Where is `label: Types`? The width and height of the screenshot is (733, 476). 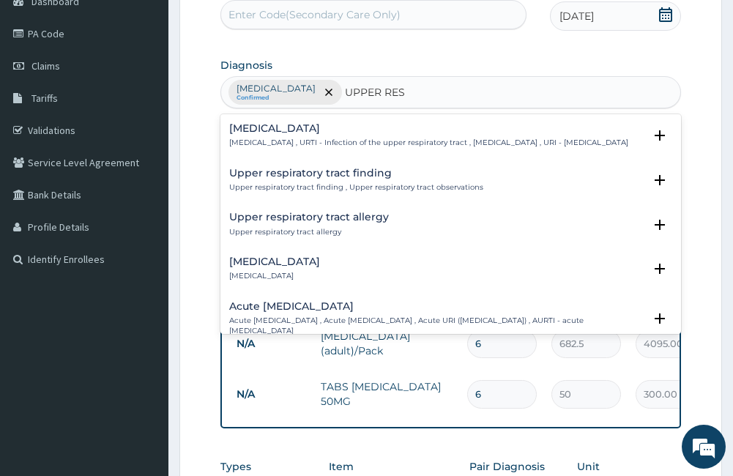
label: Types is located at coordinates (236, 466).